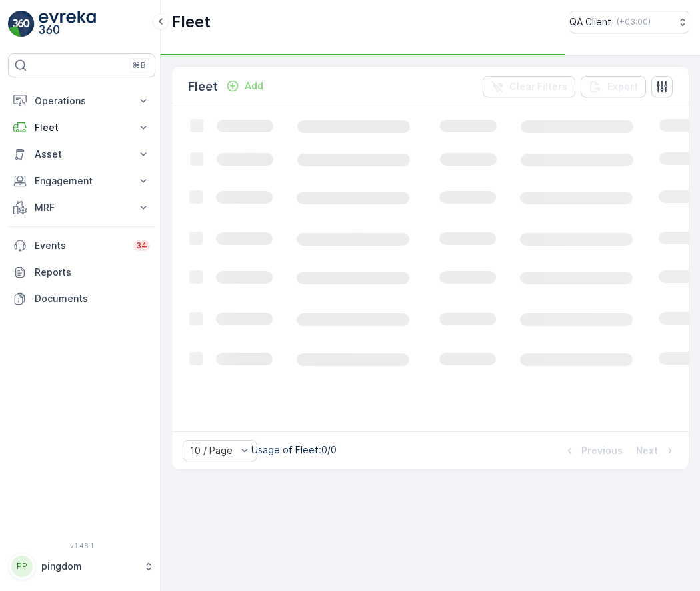  What do you see at coordinates (92, 299) in the screenshot?
I see `p: Documents` at bounding box center [92, 299].